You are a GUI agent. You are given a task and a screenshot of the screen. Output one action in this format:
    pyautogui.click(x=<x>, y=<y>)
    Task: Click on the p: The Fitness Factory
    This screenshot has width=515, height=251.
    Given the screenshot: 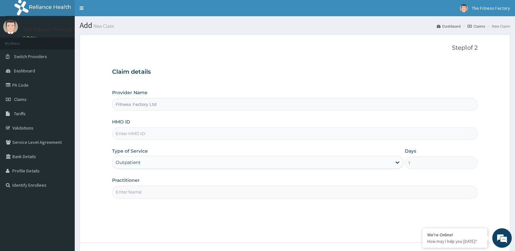 What is the action you would take?
    pyautogui.click(x=48, y=29)
    